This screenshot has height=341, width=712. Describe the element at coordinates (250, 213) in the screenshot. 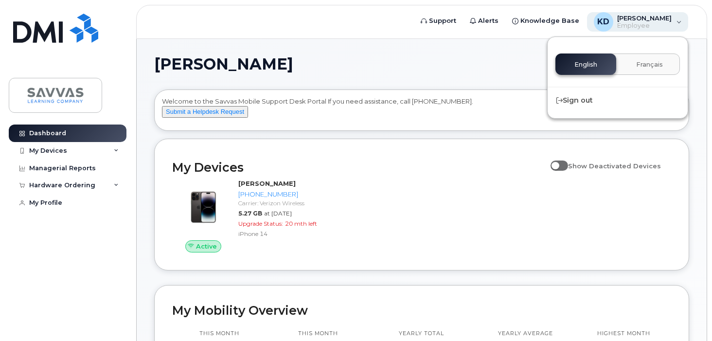

I see `span: 5.27 GB` at that location.